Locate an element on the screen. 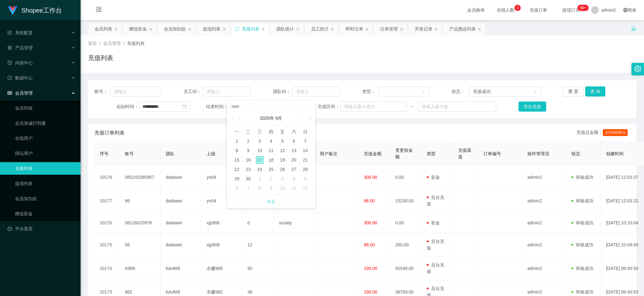 This screenshot has width=644, height=296. td: 2025年9月2日 is located at coordinates (248, 141).